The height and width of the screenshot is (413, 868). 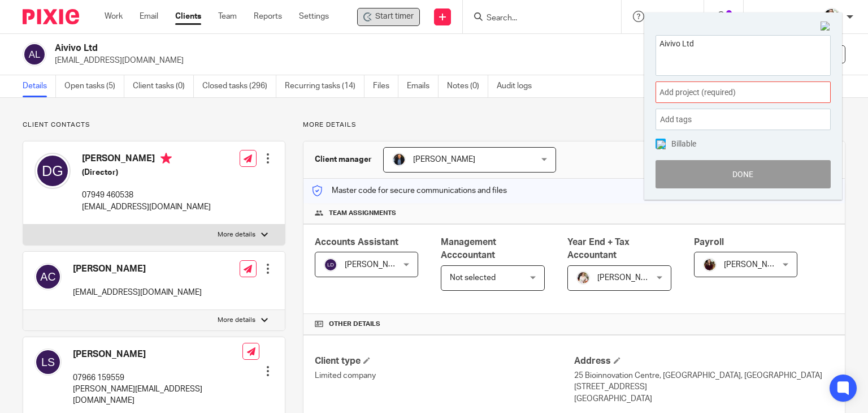 I want to click on a: Recurring tasks (14), so click(x=325, y=86).